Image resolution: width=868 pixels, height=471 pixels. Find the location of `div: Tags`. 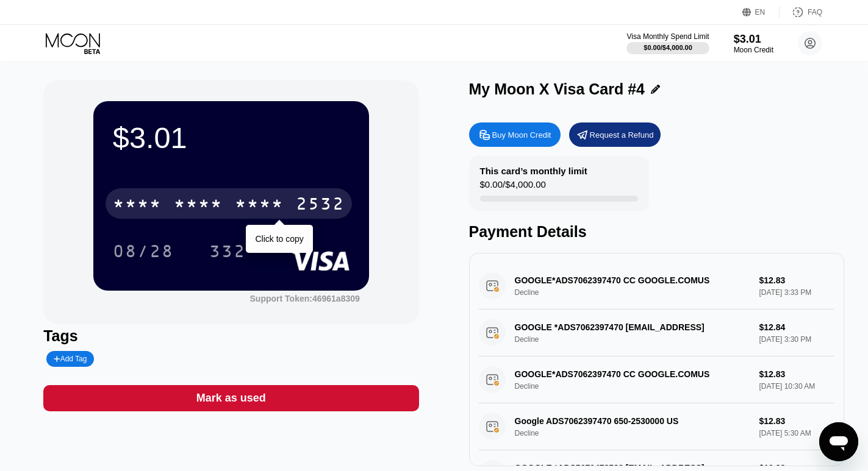

div: Tags is located at coordinates (230, 336).